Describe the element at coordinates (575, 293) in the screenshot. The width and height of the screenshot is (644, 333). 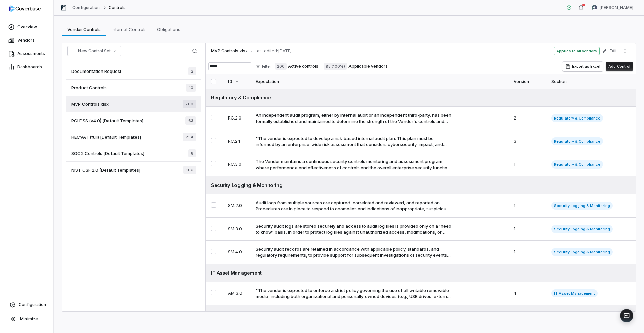
I see `span: IT Asset Management` at that location.